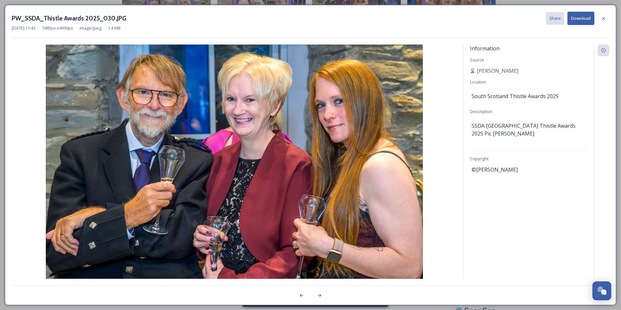 Image resolution: width=621 pixels, height=310 pixels. I want to click on button: Download, so click(581, 18).